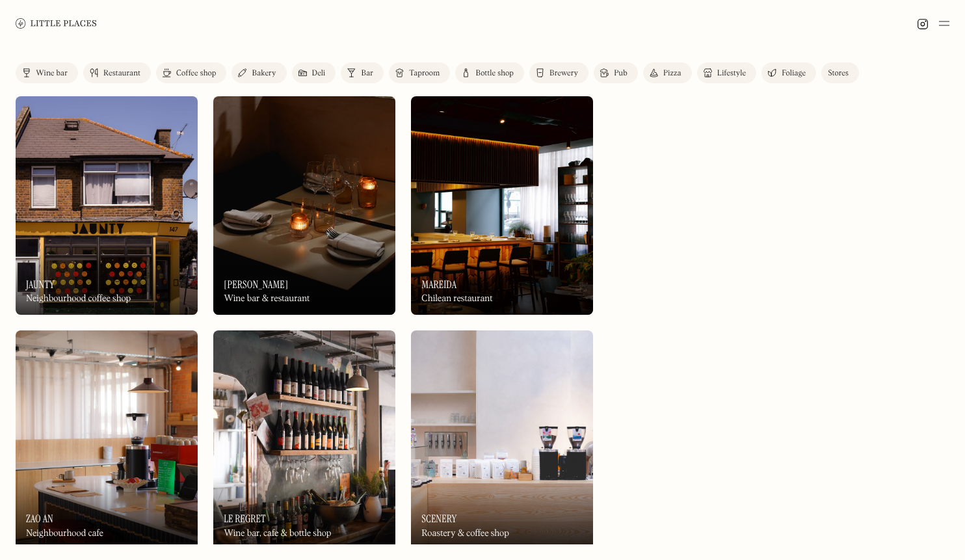 This screenshot has height=560, width=965. What do you see at coordinates (502, 439) in the screenshot?
I see `img: Scenery` at bounding box center [502, 439].